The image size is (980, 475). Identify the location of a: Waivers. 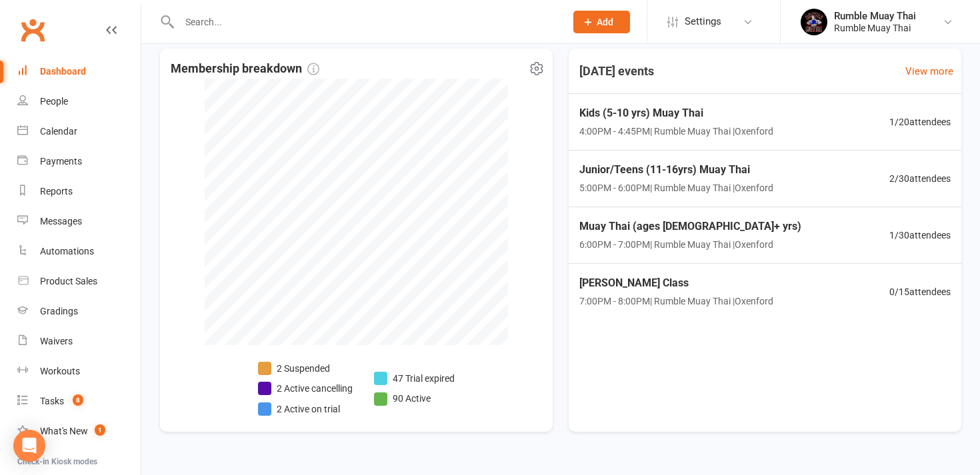
(78, 341).